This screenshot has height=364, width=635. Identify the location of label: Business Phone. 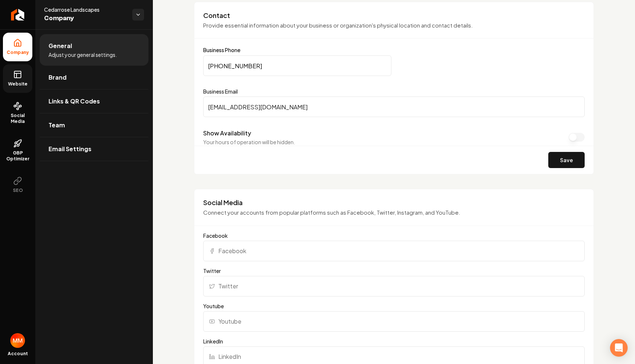
(394, 50).